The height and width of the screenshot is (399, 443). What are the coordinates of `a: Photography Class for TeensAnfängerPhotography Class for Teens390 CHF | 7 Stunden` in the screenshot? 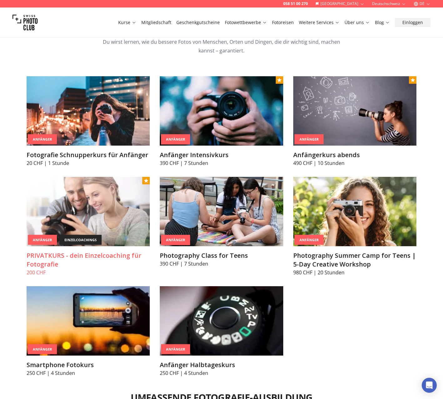 It's located at (221, 222).